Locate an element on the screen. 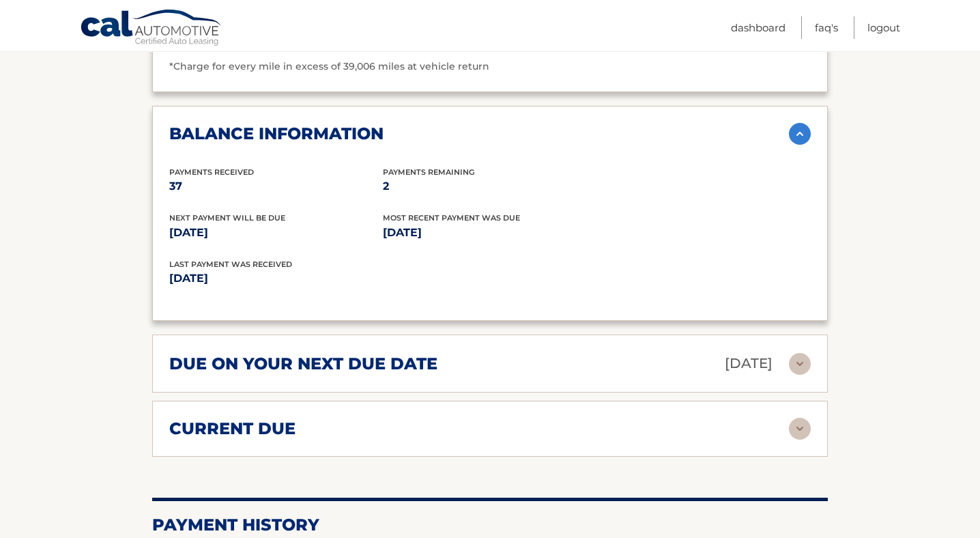 Image resolution: width=980 pixels, height=538 pixels. h2: current due is located at coordinates (232, 429).